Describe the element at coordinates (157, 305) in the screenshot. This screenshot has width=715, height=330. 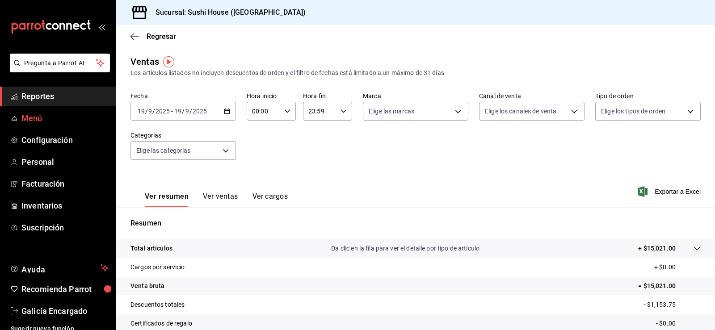
I see `p: Descuentos totales` at that location.